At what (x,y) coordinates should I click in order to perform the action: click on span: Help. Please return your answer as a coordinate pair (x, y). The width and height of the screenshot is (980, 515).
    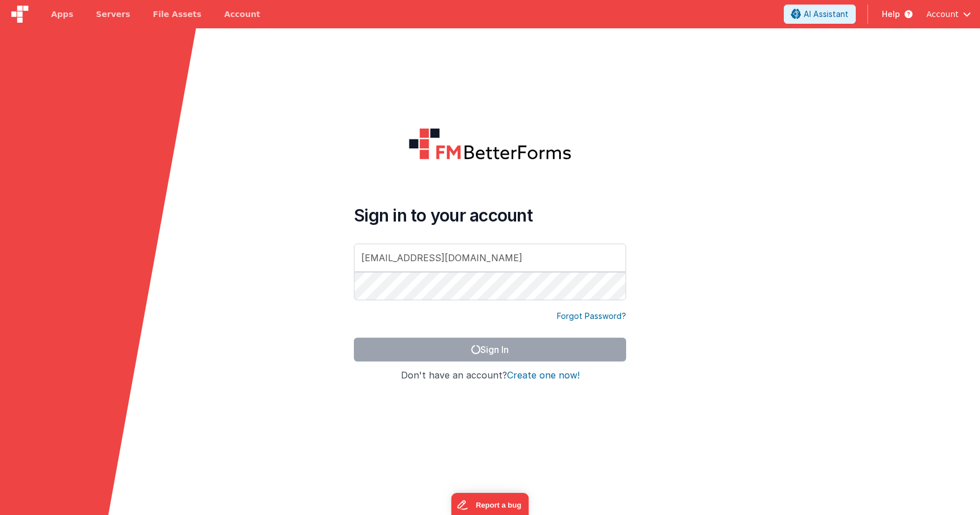
    Looking at the image, I should click on (891, 14).